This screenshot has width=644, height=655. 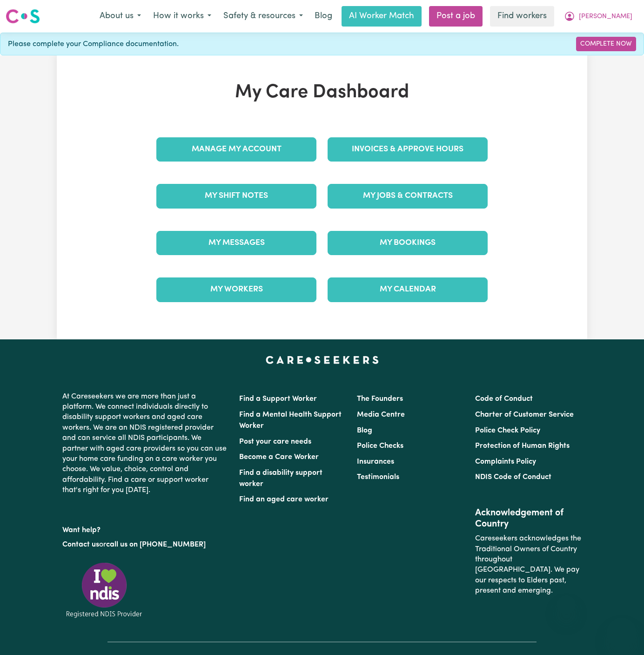 What do you see at coordinates (378, 477) in the screenshot?
I see `a: Testimonials` at bounding box center [378, 477].